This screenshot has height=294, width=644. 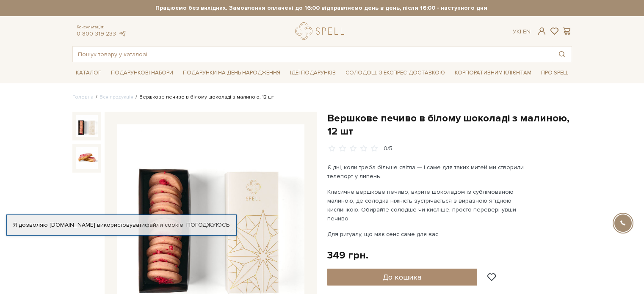 What do you see at coordinates (388, 148) in the screenshot?
I see `div: 0/5` at bounding box center [388, 148].